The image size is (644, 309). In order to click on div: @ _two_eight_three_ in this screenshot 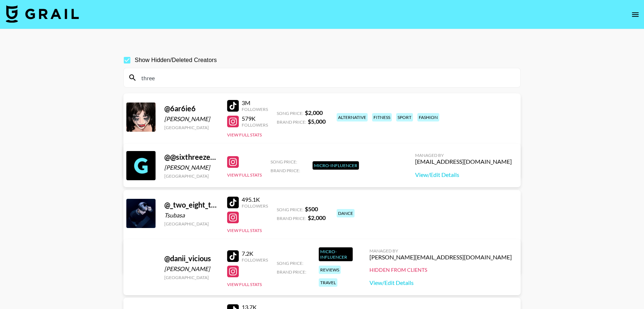, I will do `click(191, 204)`.